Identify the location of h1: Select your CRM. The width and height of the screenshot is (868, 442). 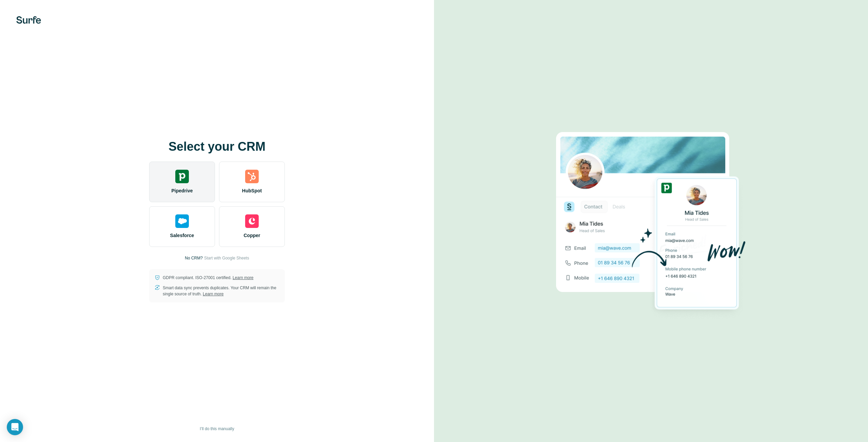
(217, 147).